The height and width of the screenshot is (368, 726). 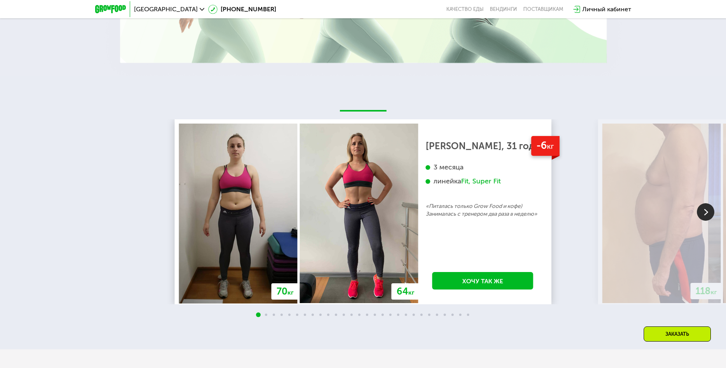 I want to click on a: Вендинги, so click(x=503, y=9).